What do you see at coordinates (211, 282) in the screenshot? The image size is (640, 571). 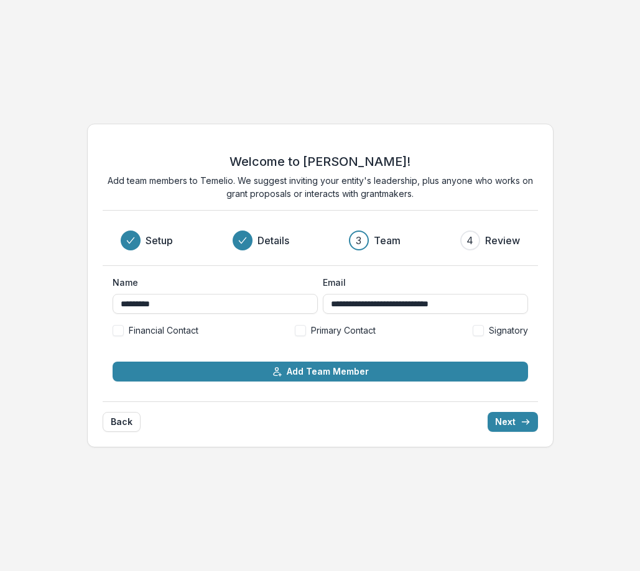 I see `label: Name` at bounding box center [211, 282].